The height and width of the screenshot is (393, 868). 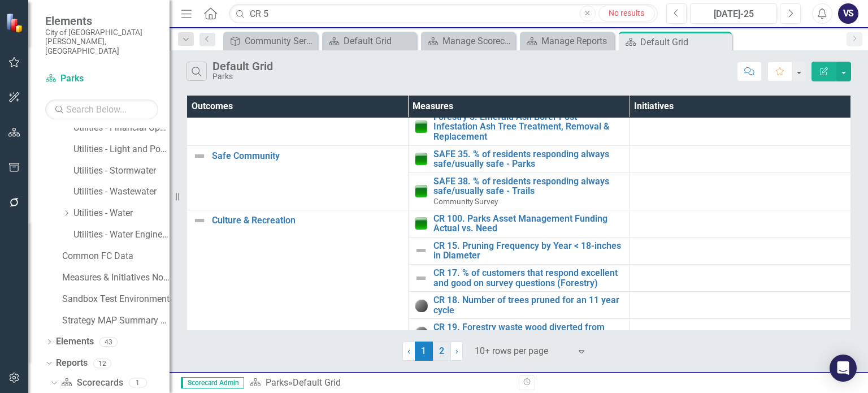 I want to click on div: 1, so click(x=138, y=383).